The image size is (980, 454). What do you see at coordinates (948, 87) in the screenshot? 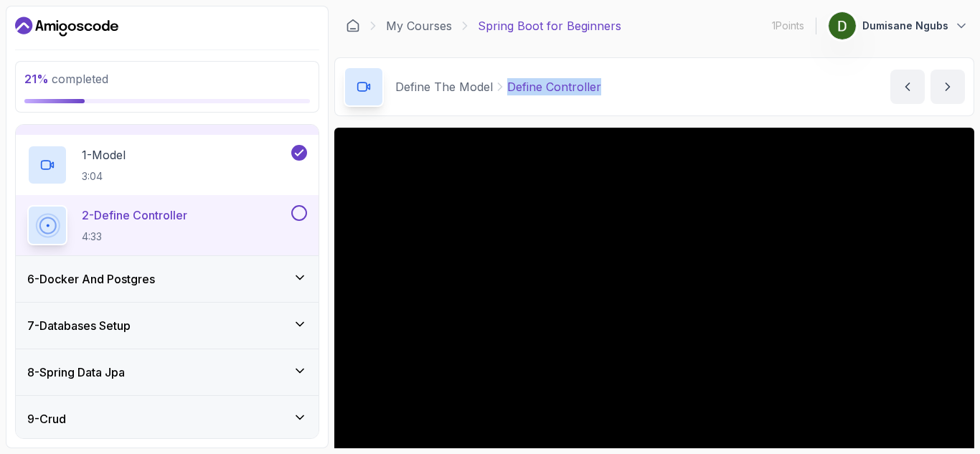
I see `button: next content` at bounding box center [948, 87].